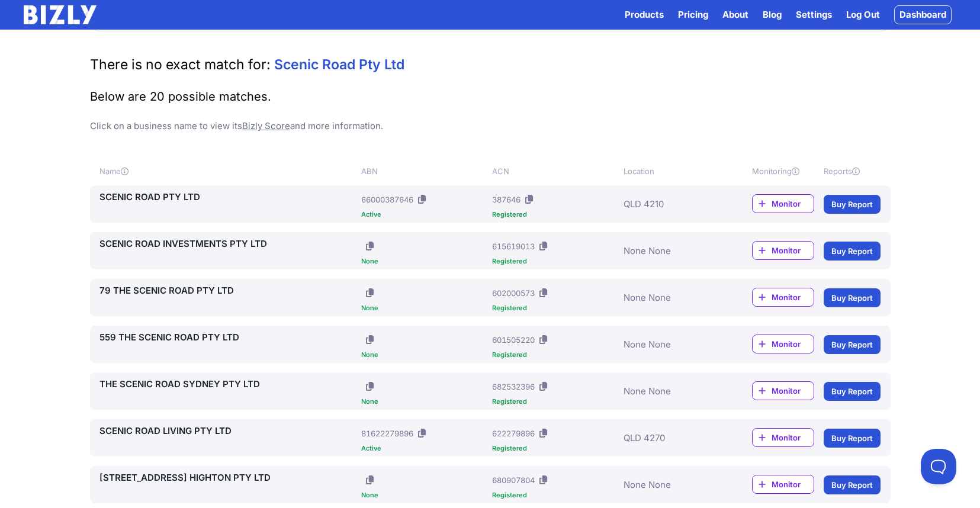  Describe the element at coordinates (514, 434) in the screenshot. I see `div: 622279896` at that location.